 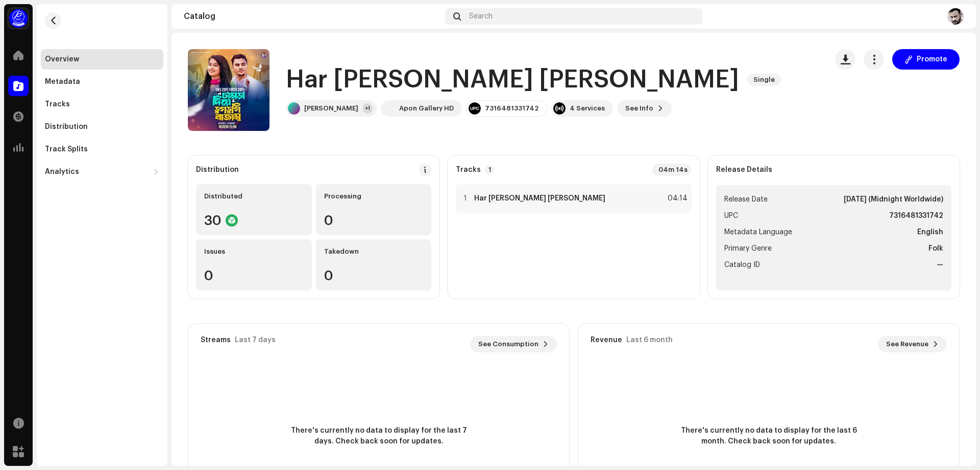 I want to click on div: 7316481331742, so click(x=512, y=108).